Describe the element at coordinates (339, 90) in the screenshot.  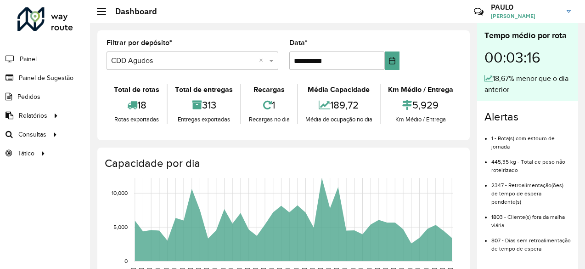
I see `div: Média Capacidade` at that location.